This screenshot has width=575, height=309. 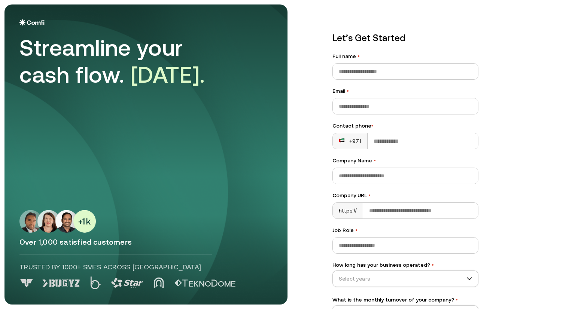 I want to click on img: Logo 3, so click(x=127, y=283).